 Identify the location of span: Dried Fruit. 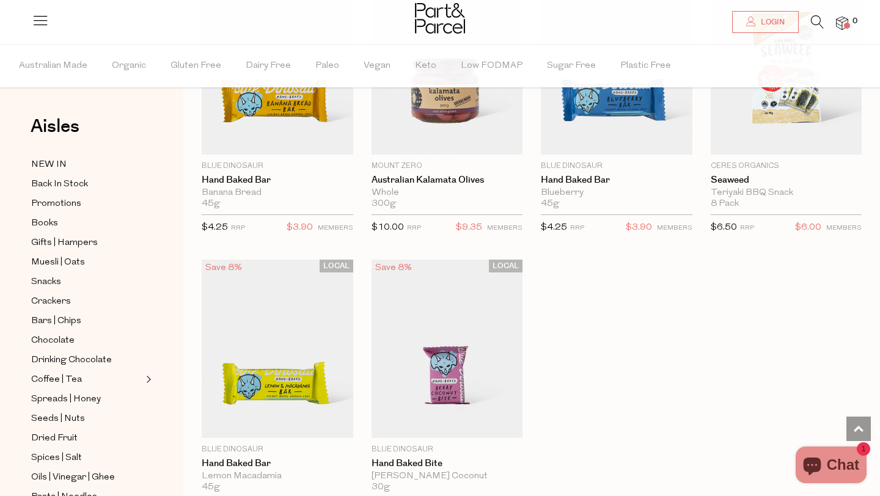
(54, 439).